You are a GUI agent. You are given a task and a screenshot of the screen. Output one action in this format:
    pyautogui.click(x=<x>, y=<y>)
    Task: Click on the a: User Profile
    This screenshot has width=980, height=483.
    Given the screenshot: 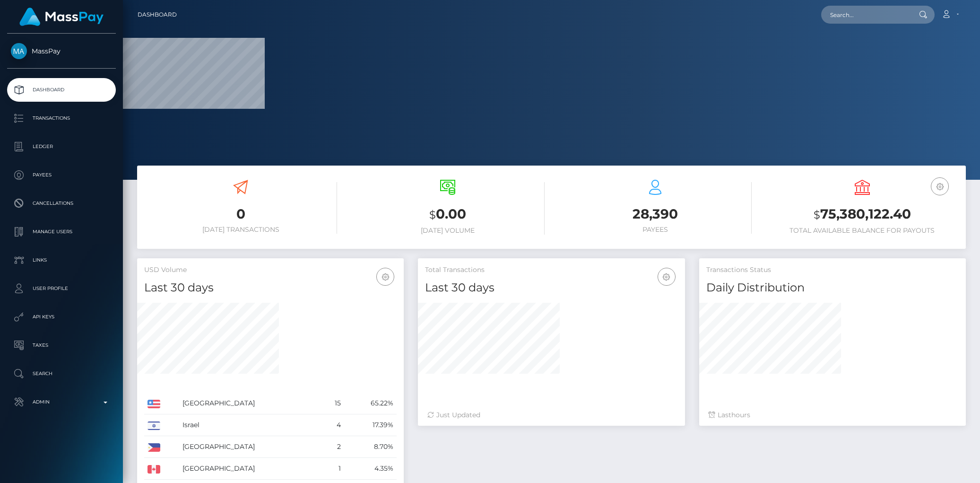 What is the action you would take?
    pyautogui.click(x=61, y=289)
    